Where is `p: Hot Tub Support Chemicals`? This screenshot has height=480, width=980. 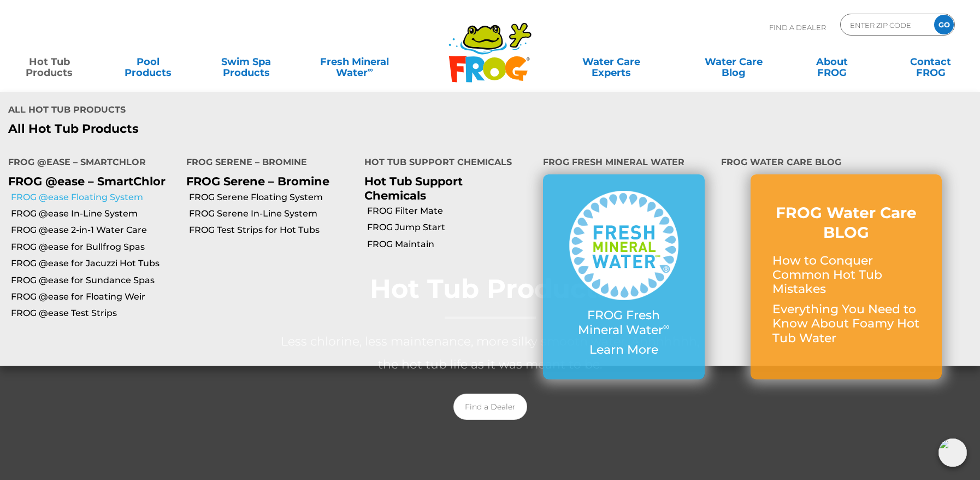
p: Hot Tub Support Chemicals is located at coordinates (446, 188).